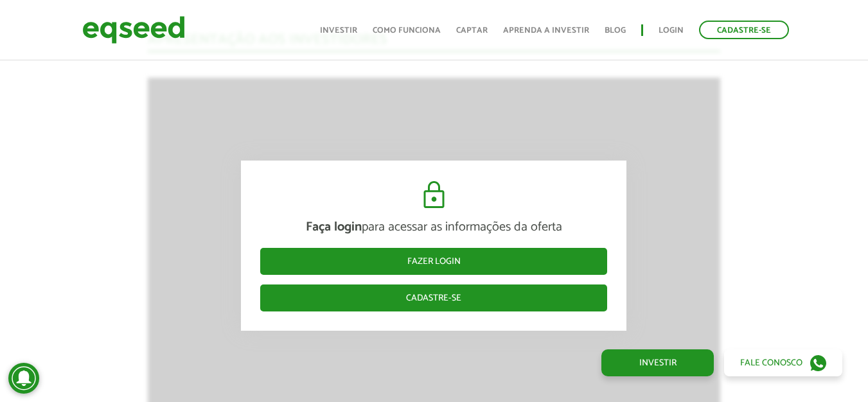  What do you see at coordinates (671, 30) in the screenshot?
I see `a: Login` at bounding box center [671, 30].